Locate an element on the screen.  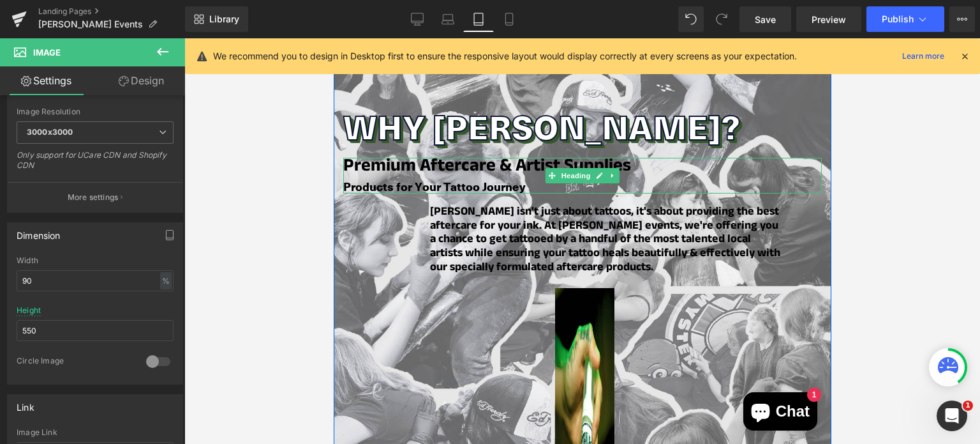
p: We recommend you to design in Desktop first to ensure the responsive layout would display correct... is located at coordinates (505, 56).